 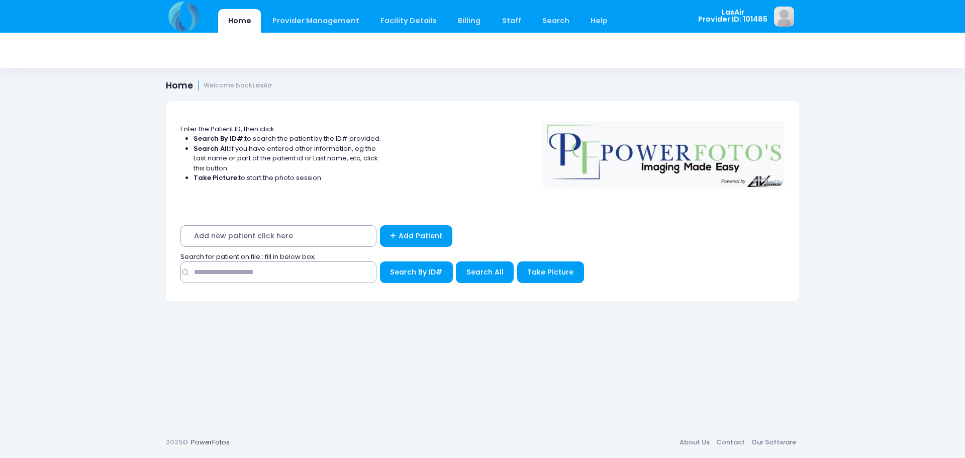 I want to click on img: image, so click(x=784, y=17).